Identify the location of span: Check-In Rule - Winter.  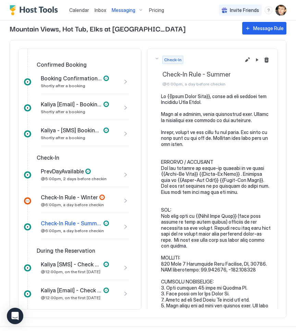
(69, 197).